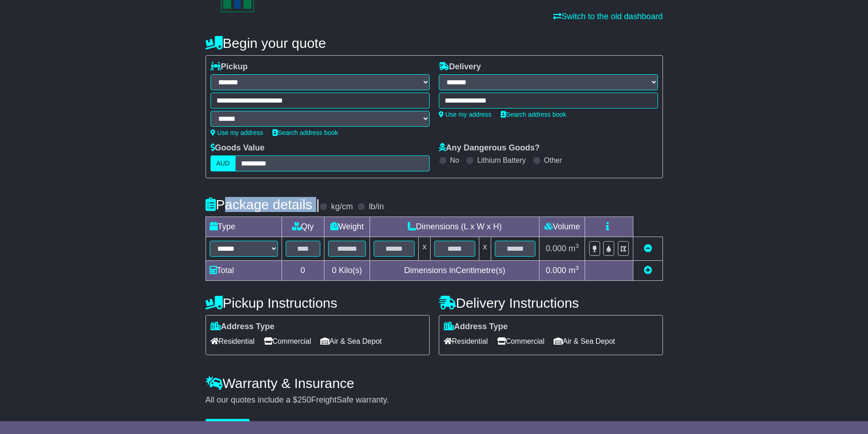 Image resolution: width=868 pixels, height=434 pixels. Describe the element at coordinates (347, 271) in the screenshot. I see `td: Kilo(s)` at that location.